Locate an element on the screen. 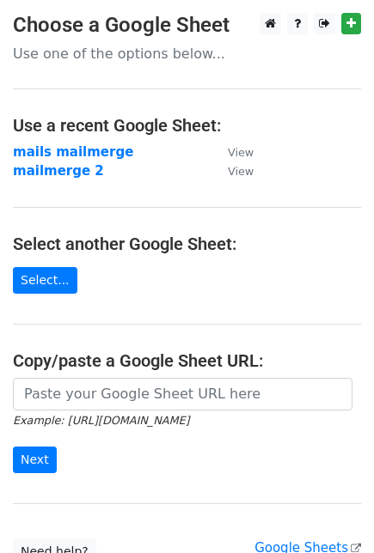  a: mails mailmerge is located at coordinates (73, 152).